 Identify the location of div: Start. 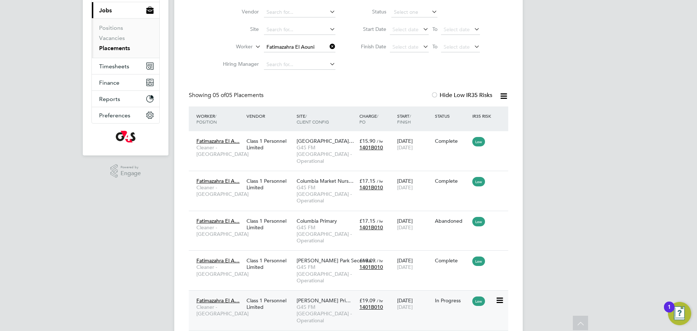
(414, 119).